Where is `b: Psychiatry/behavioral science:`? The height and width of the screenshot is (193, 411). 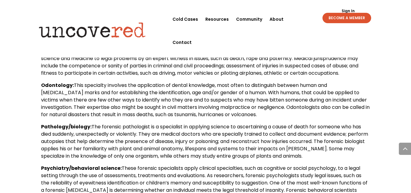 b: Psychiatry/behavioral science: is located at coordinates (81, 168).